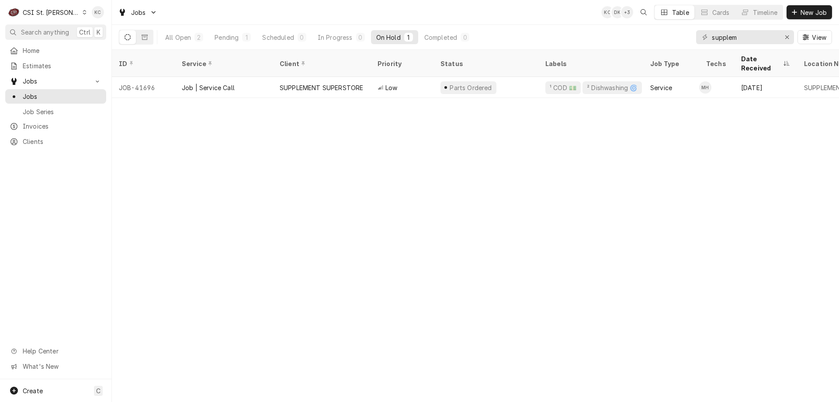 The image size is (839, 402). I want to click on div: Moe Hamed's Avatar, so click(706, 87).